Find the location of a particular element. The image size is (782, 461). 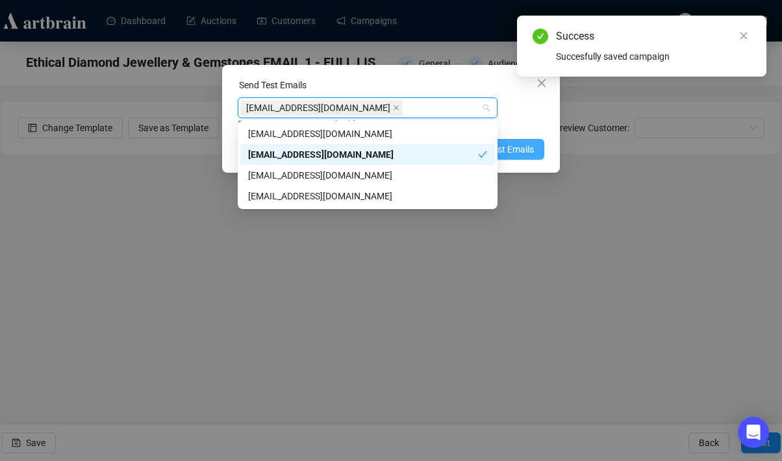

span: check-circle is located at coordinates (541, 36).